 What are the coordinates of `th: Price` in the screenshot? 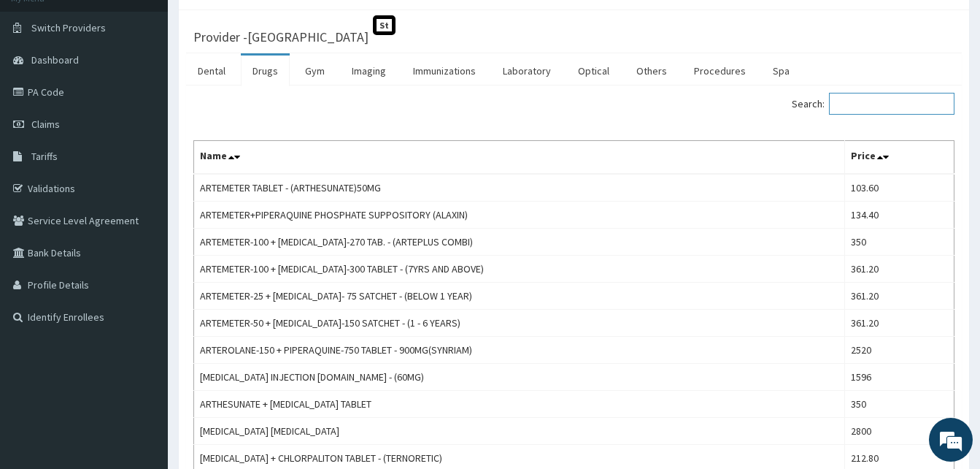 It's located at (900, 158).